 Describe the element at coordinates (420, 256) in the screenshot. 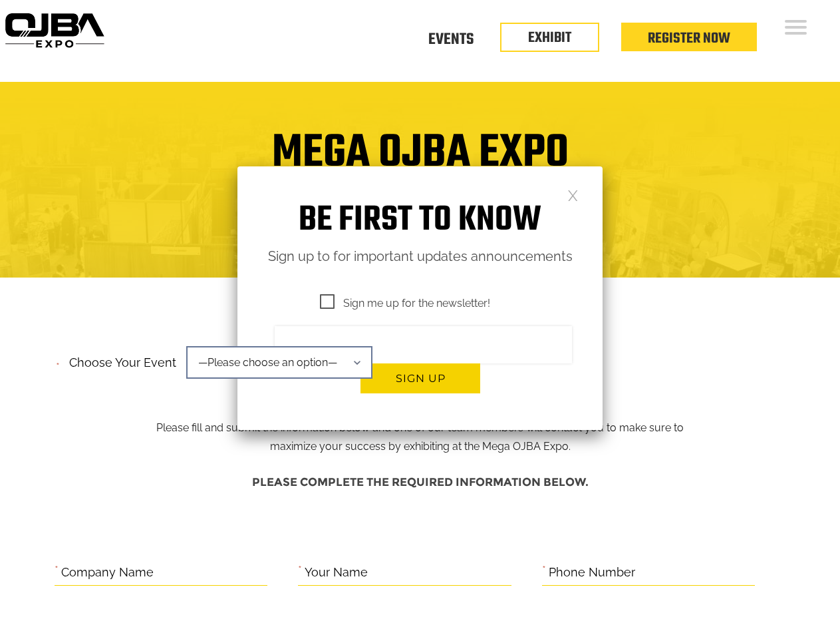

I see `p: Sign up to for important updates announcements` at that location.